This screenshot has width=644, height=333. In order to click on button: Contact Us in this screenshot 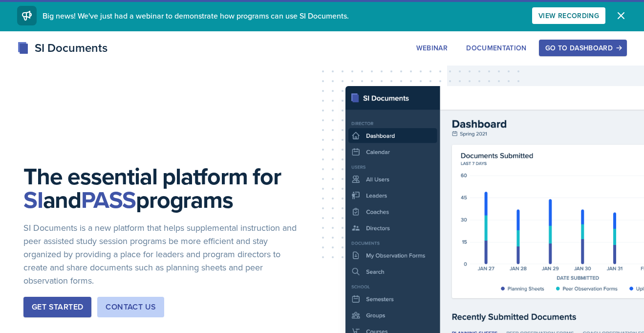, I will do `click(130, 307)`.